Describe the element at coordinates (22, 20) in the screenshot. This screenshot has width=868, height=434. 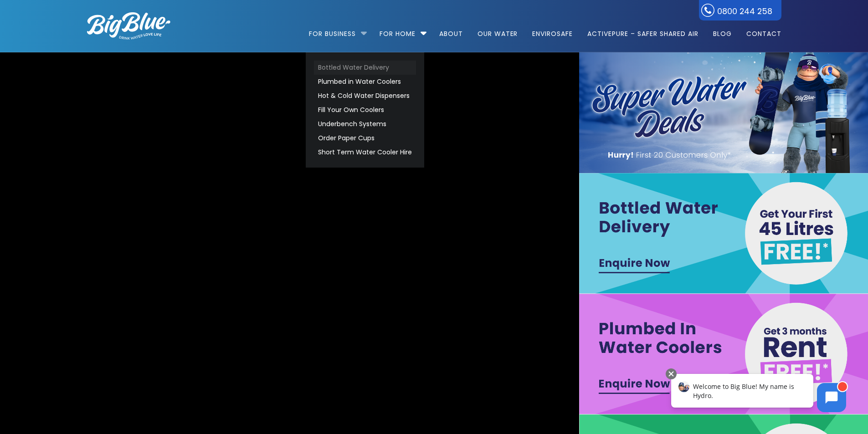
I see `img: Avatar` at that location.